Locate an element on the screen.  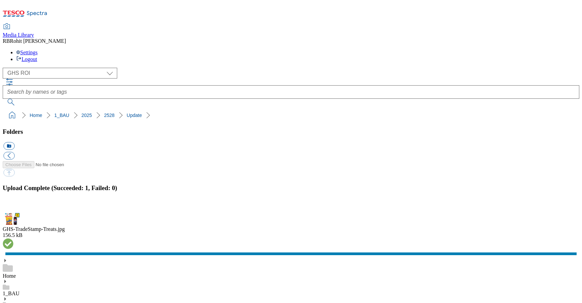
a: Logout is located at coordinates (27, 59).